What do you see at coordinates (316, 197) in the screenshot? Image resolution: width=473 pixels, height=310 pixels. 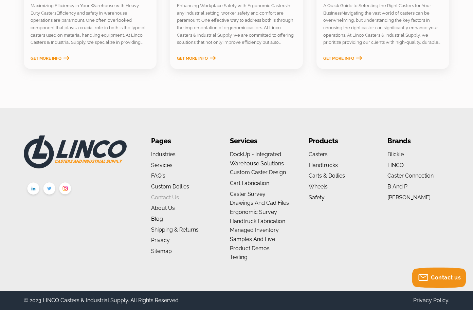 I see `a: Safety` at bounding box center [316, 197].